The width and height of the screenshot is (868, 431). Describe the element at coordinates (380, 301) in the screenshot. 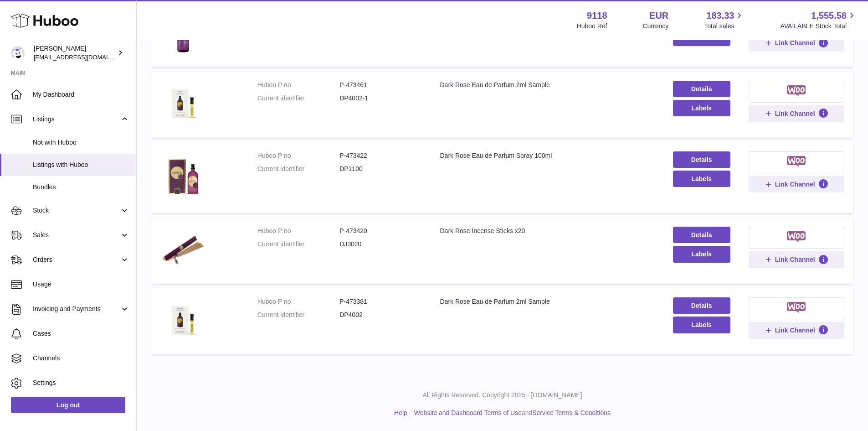

I see `dd: P-473381` at that location.